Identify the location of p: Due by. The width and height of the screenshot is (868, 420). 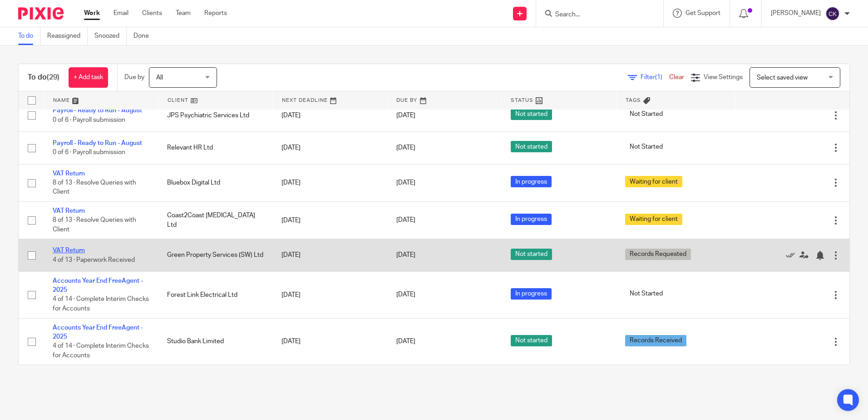
(134, 77).